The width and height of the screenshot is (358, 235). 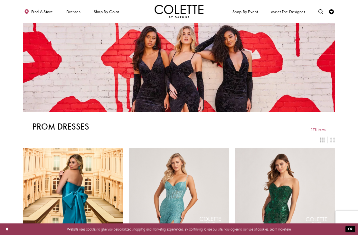 I want to click on button: Submit Dialog, so click(x=351, y=230).